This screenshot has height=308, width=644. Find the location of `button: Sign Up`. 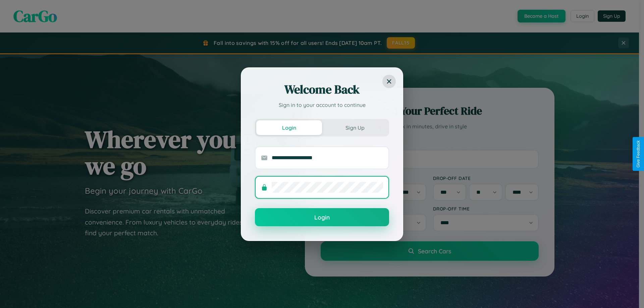

button: Sign Up is located at coordinates (355, 128).